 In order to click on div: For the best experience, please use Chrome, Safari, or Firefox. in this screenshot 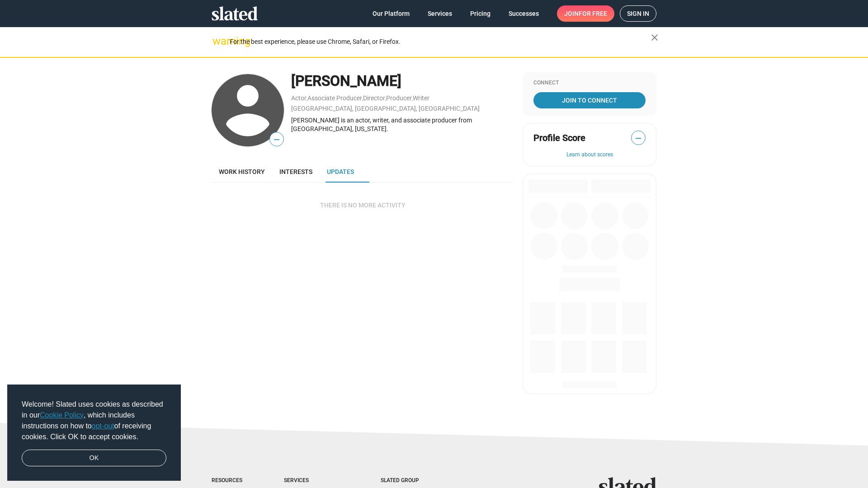, I will do `click(440, 41)`.